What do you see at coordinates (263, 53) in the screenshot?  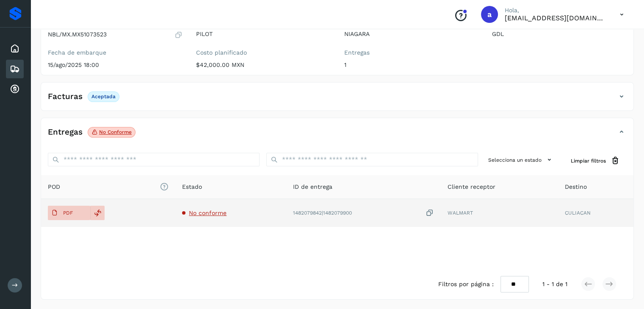 I see `label: Costo planificado` at bounding box center [263, 53].